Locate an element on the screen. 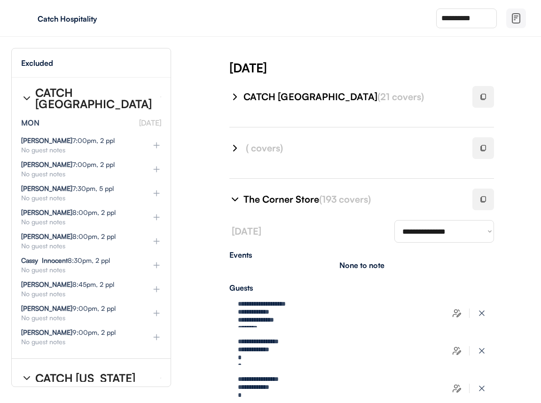 This screenshot has height=403, width=541. div: Catch Hospitality is located at coordinates (97, 19).